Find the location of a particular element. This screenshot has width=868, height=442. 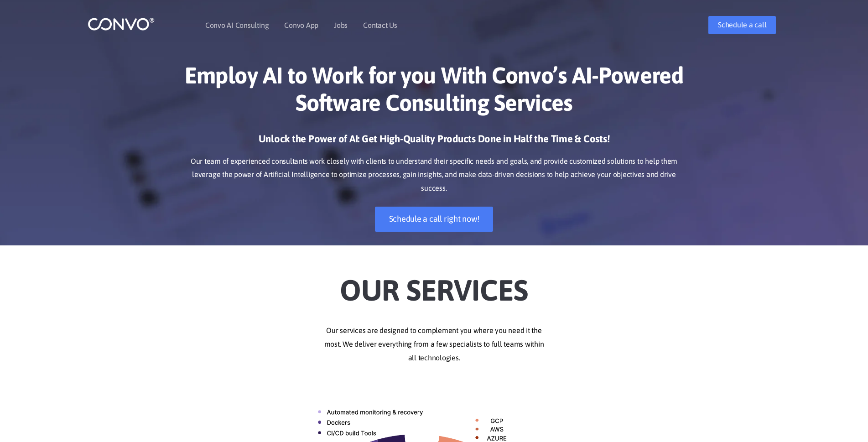

a: Jobs is located at coordinates (340, 25).